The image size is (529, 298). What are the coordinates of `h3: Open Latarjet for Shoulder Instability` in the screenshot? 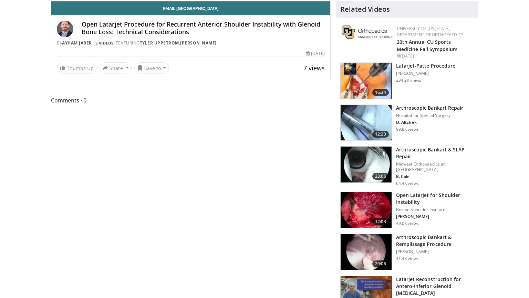 It's located at (435, 198).